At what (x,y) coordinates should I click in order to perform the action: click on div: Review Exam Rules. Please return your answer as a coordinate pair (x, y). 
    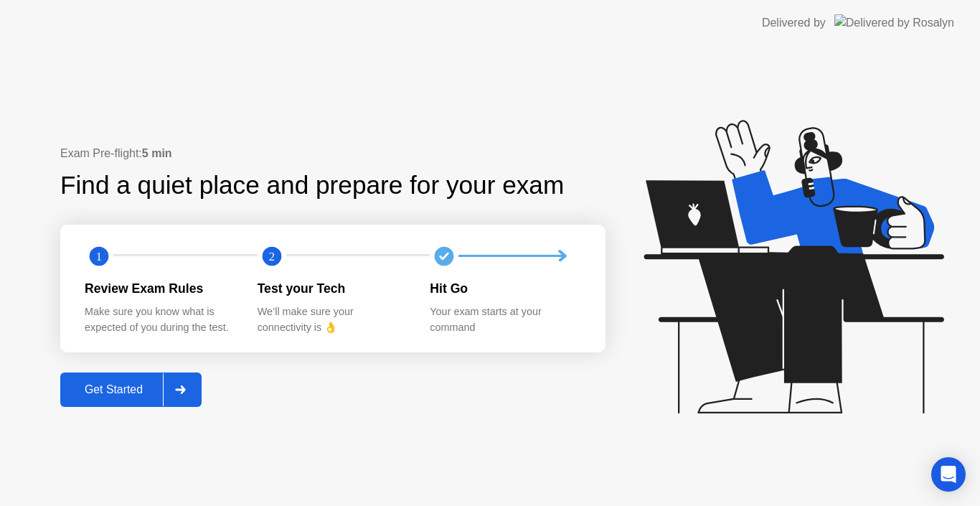
    Looking at the image, I should click on (160, 288).